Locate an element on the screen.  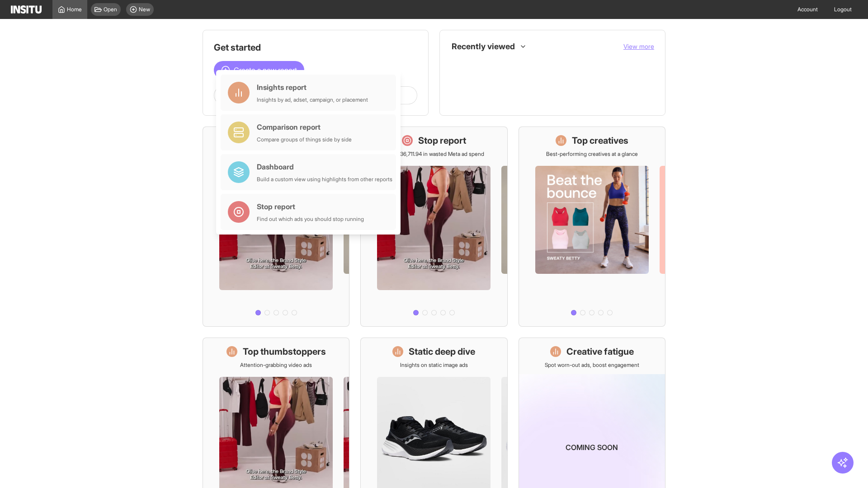
button: Create a new report is located at coordinates (259, 70).